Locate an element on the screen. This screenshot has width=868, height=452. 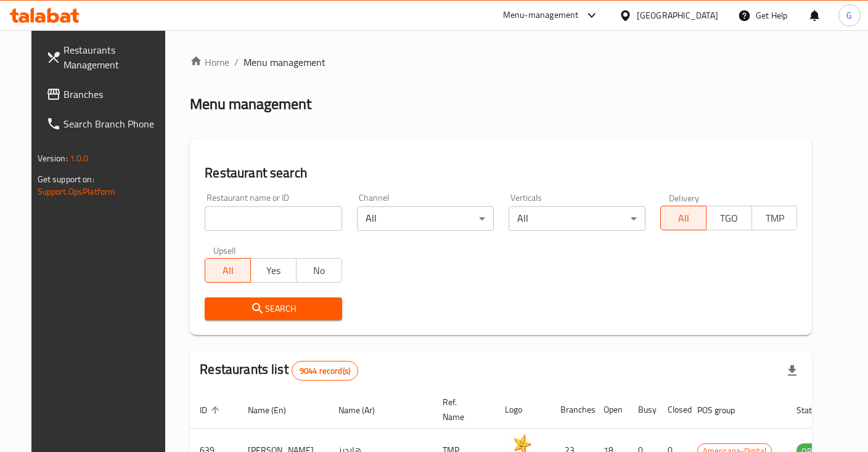
h2: Restaurant search is located at coordinates (501, 173).